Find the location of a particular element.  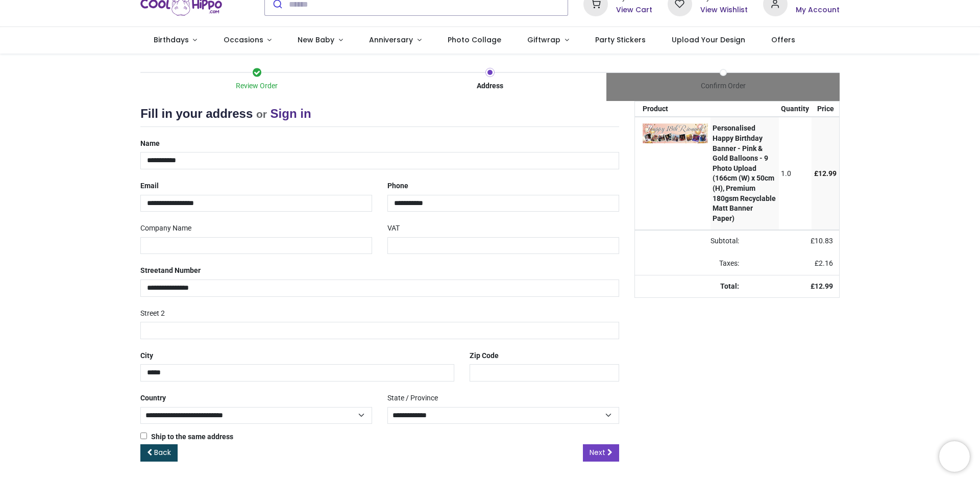

a: Birthdays is located at coordinates (175, 40).